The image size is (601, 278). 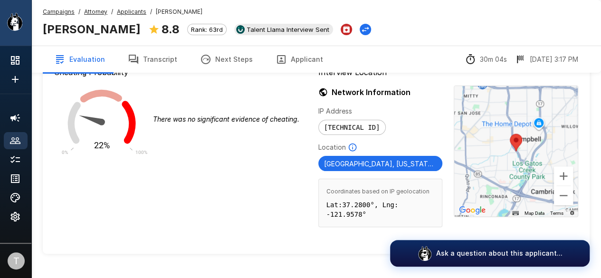 I want to click on button: Next Steps, so click(x=226, y=59).